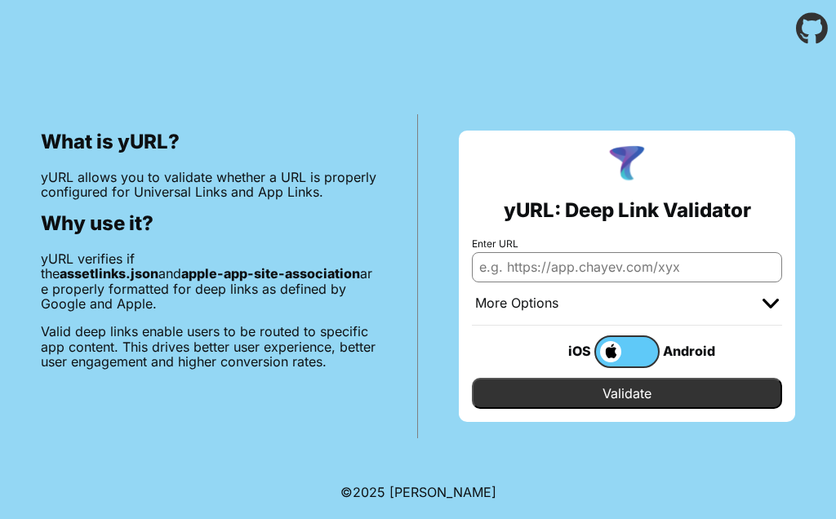 Image resolution: width=836 pixels, height=519 pixels. What do you see at coordinates (442, 492) in the screenshot?
I see `a: Michael Ibragimchayev's Personal Site` at bounding box center [442, 492].